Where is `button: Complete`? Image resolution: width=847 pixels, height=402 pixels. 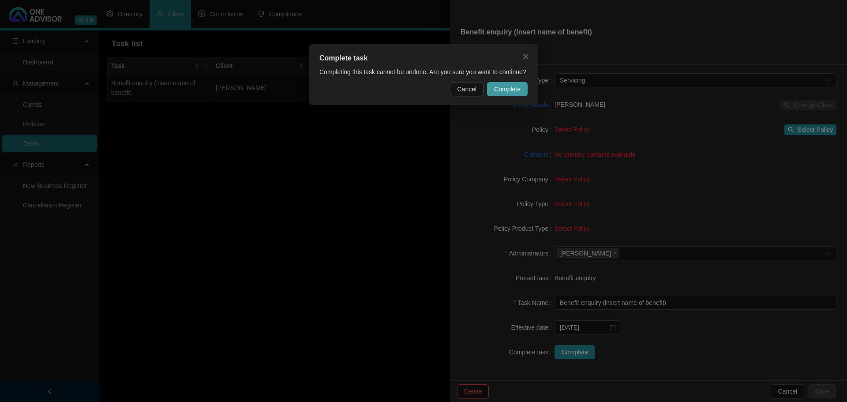
button: Complete is located at coordinates (507, 89).